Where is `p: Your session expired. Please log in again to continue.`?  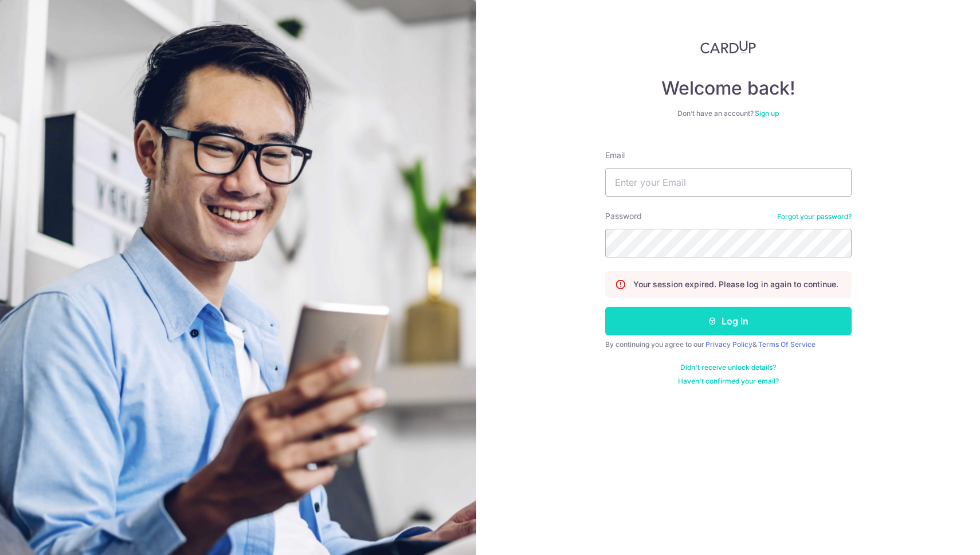 p: Your session expired. Please log in again to continue. is located at coordinates (736, 284).